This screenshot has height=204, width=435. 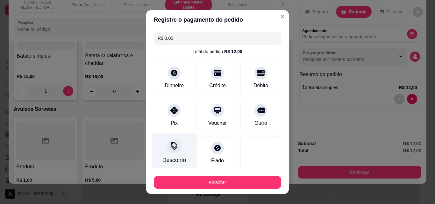 What do you see at coordinates (218, 86) in the screenshot?
I see `div: Crédito` at bounding box center [218, 86].